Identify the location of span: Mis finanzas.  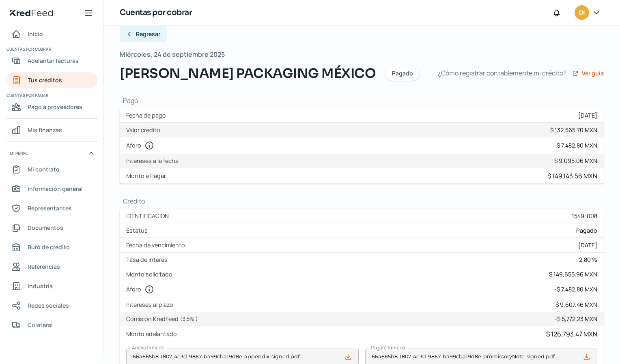
(45, 130).